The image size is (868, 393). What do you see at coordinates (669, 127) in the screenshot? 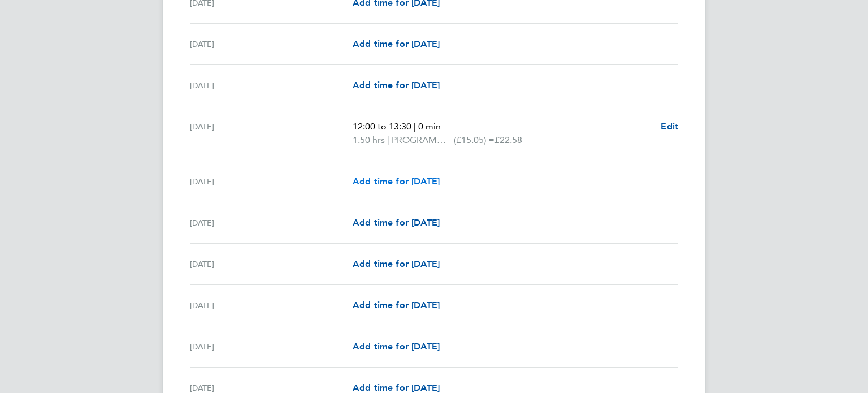
I see `a: Edit` at bounding box center [669, 127].